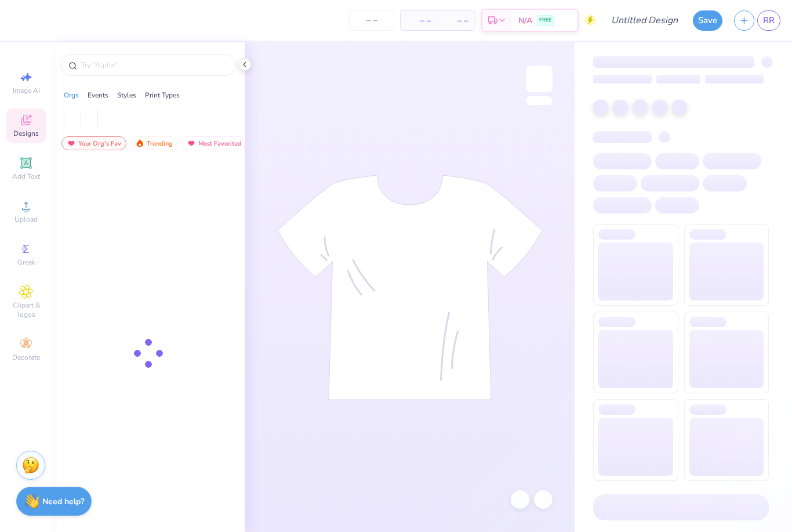 The width and height of the screenshot is (792, 532). Describe the element at coordinates (72, 95) in the screenshot. I see `div: Orgs` at that location.